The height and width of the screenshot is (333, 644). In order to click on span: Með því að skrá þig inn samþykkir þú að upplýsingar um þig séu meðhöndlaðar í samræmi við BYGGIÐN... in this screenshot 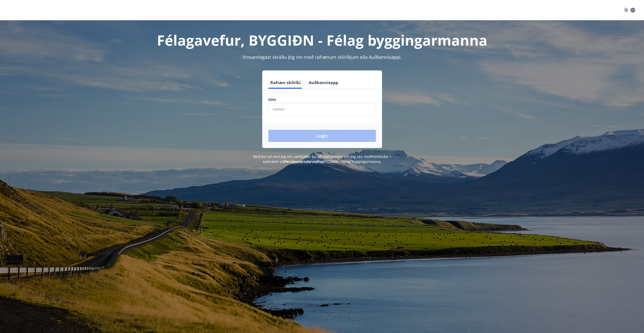, I will do `click(322, 159)`.